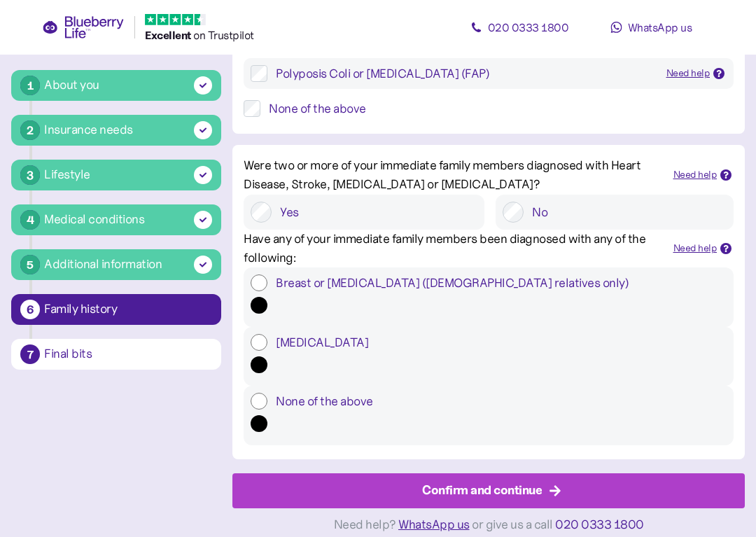  I want to click on div: 6, so click(30, 309).